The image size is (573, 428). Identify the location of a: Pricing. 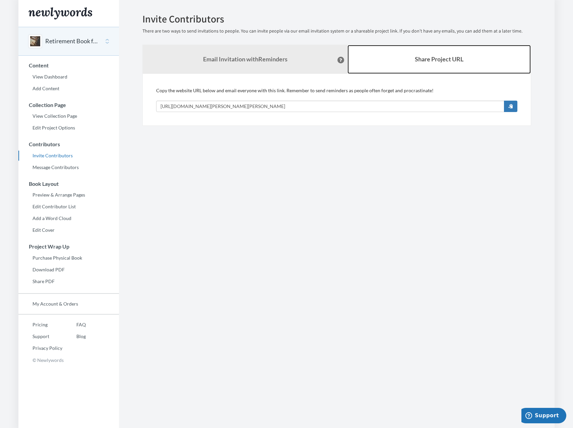
(40, 325).